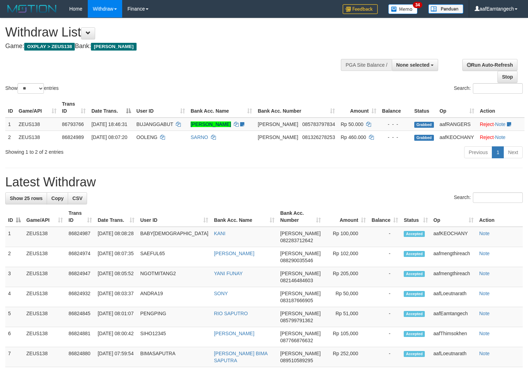  I want to click on h1: Latest Withdraw, so click(264, 182).